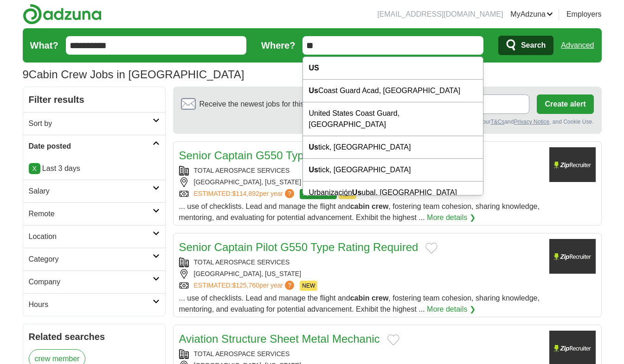 This screenshot has height=364, width=624. I want to click on a: Salary, so click(94, 191).